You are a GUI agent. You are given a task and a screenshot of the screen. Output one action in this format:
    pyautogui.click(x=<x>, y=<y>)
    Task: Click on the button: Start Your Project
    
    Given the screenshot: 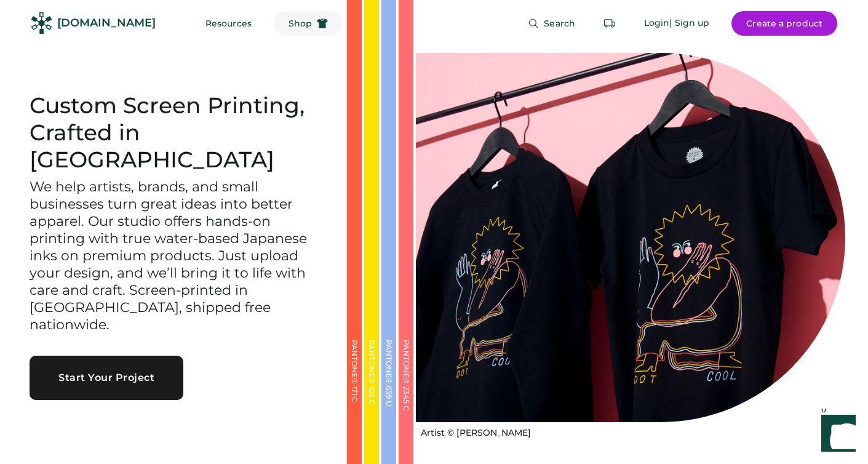 What is the action you would take?
    pyautogui.click(x=106, y=378)
    